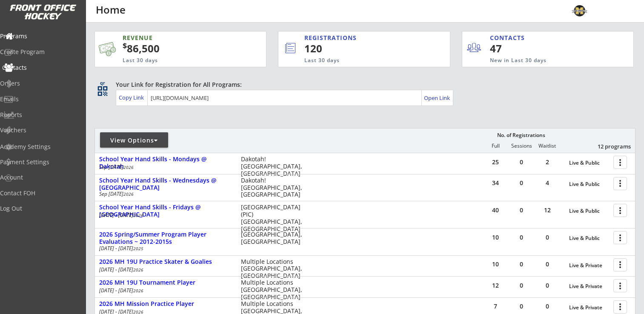 Image resolution: width=644 pixels, height=314 pixels. What do you see at coordinates (358, 38) in the screenshot?
I see `div: REGISTRATIONS` at bounding box center [358, 38].